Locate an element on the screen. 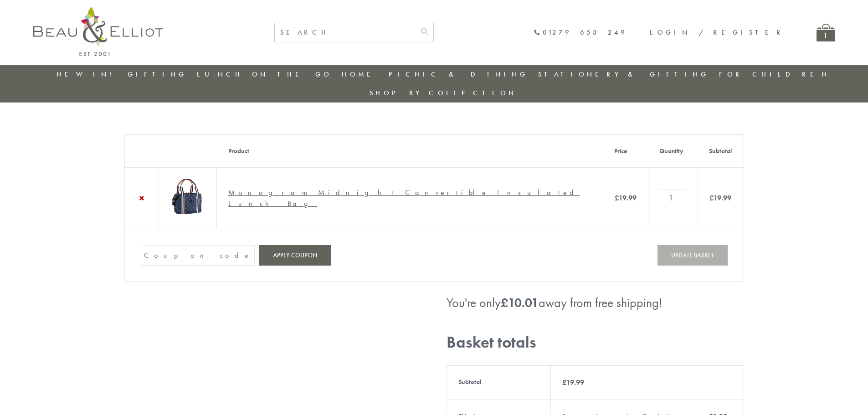 The width and height of the screenshot is (868, 415). a: New in! is located at coordinates (87, 75).